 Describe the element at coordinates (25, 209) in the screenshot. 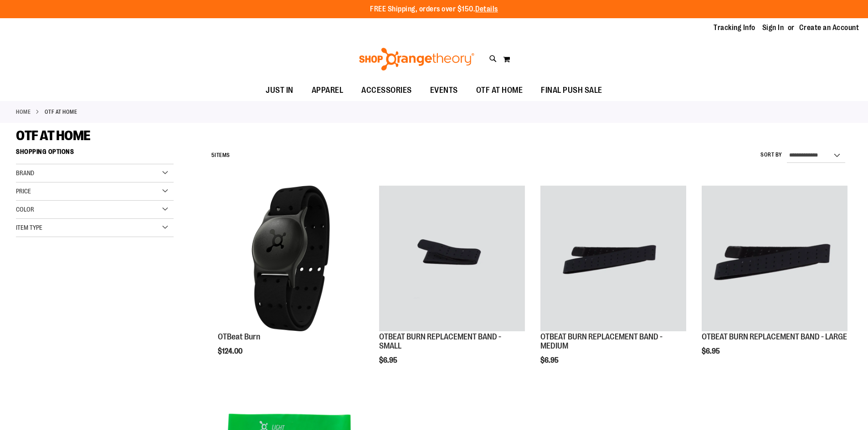

I see `span: Color` at that location.